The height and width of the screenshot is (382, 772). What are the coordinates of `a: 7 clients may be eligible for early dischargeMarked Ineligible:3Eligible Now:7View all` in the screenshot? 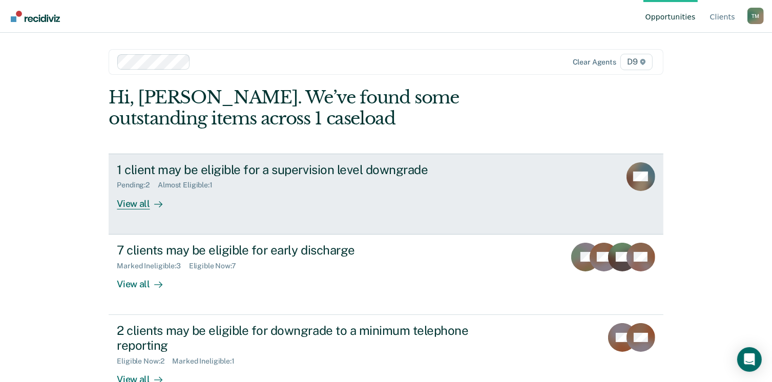 It's located at (386, 275).